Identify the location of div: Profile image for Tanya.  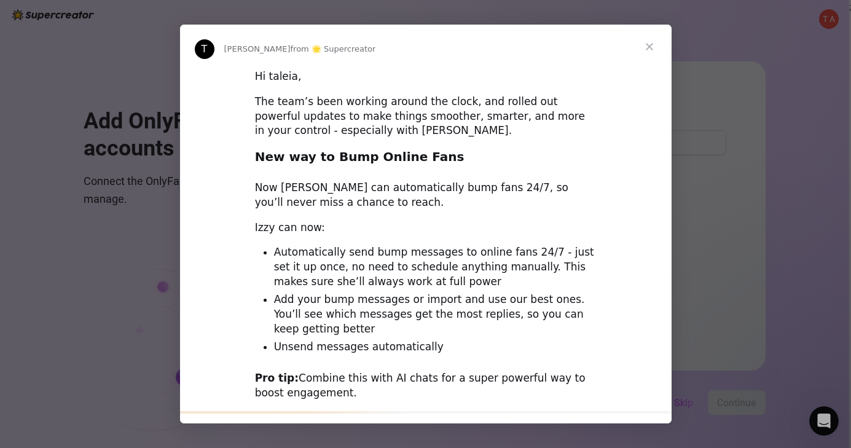
(205, 49).